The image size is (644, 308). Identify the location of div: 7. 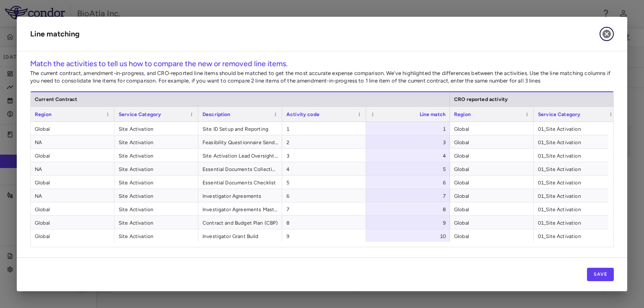
(409, 196).